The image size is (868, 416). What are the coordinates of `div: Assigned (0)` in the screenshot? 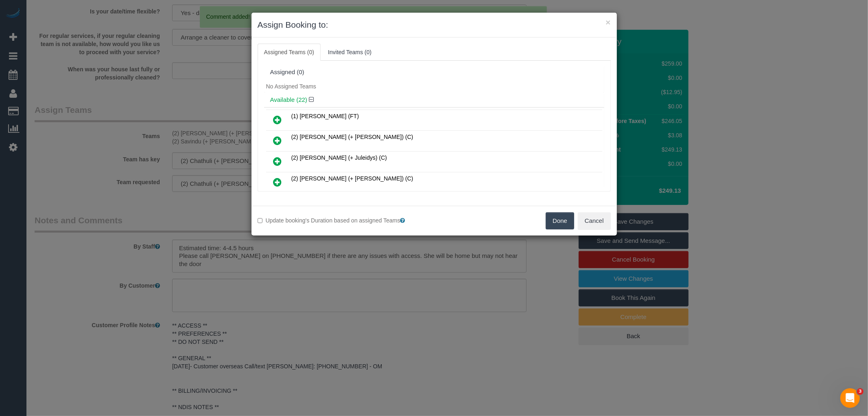 It's located at (434, 72).